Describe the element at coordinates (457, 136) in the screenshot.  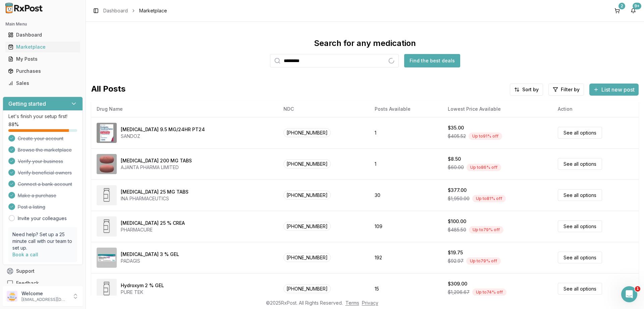
I see `span: $405.52` at that location.